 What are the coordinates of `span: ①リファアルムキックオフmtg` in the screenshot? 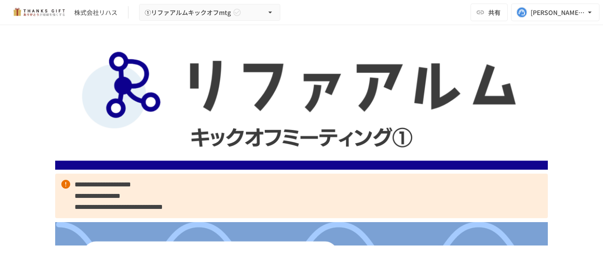 It's located at (188, 12).